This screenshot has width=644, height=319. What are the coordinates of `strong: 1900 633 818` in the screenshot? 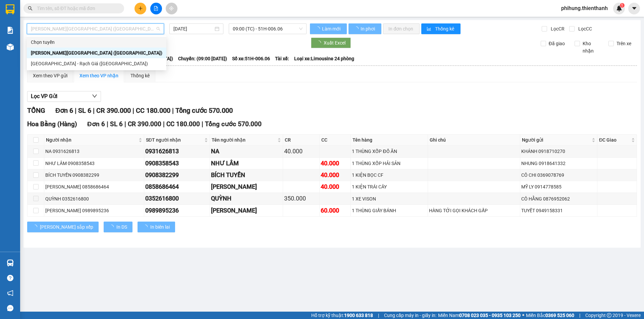 It's located at (359, 316).